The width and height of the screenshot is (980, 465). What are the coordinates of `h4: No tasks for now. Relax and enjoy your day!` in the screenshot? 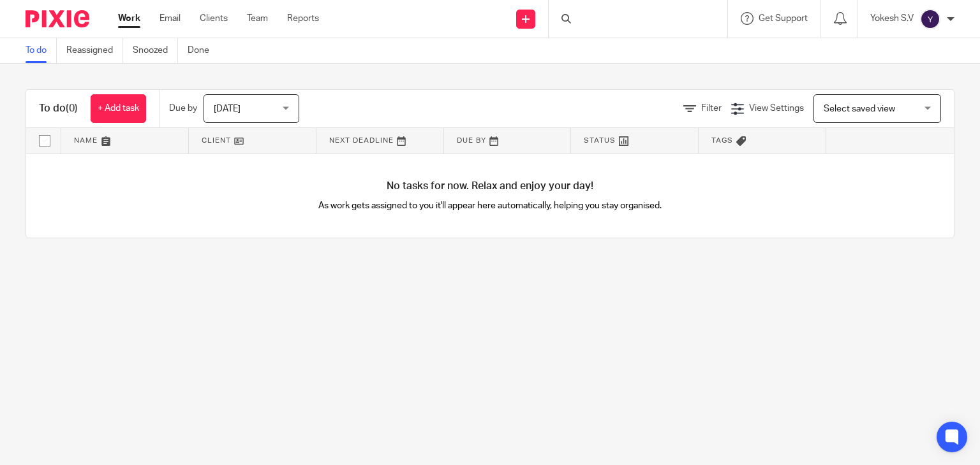 It's located at (490, 186).